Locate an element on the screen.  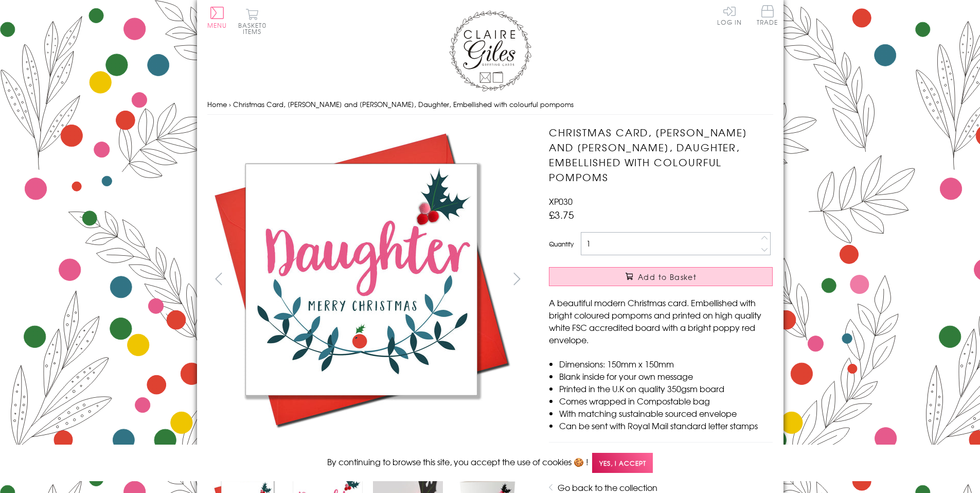
button: prev is located at coordinates (218, 278).